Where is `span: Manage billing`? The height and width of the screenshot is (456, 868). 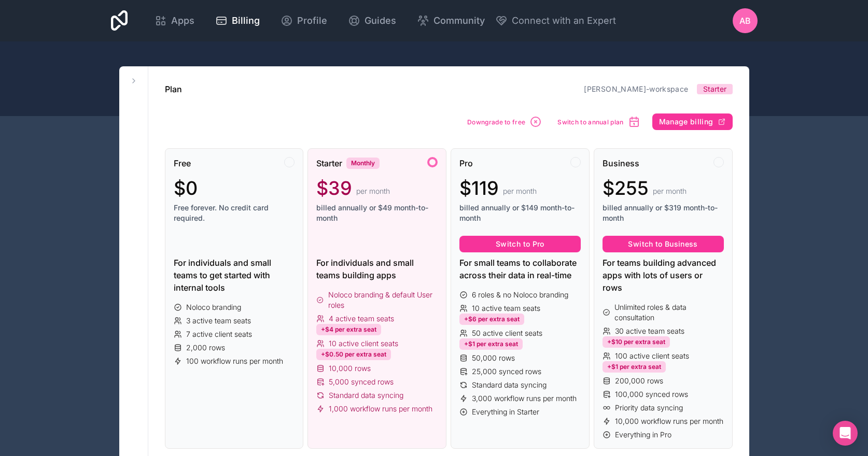
span: Manage billing is located at coordinates (686, 122).